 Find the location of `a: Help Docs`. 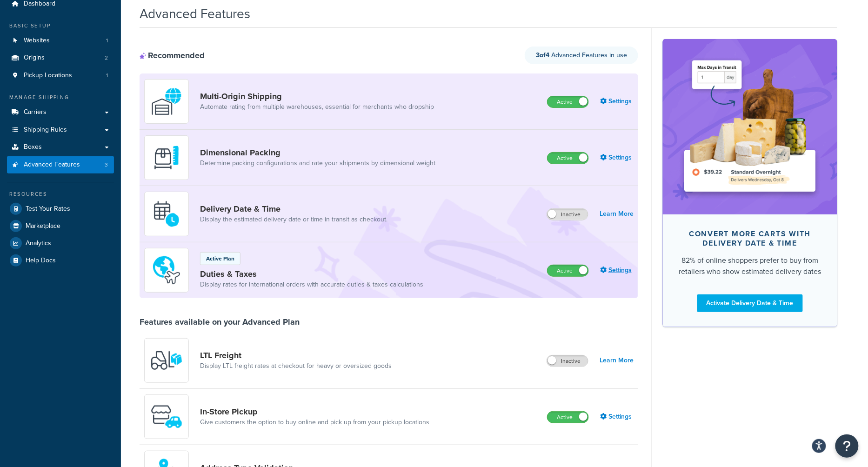

a: Help Docs is located at coordinates (61, 260).